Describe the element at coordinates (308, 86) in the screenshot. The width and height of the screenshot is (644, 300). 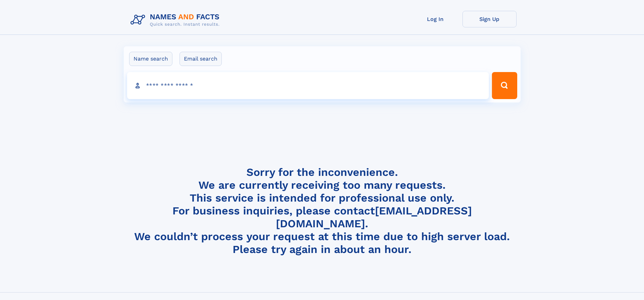
I see `input: search input` at that location.